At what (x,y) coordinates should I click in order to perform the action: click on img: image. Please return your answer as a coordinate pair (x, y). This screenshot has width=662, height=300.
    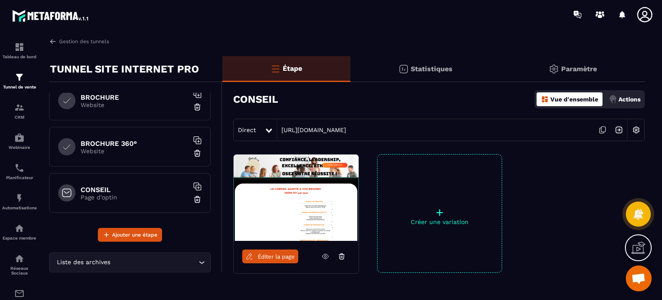
    Looking at the image, I should click on (296, 198).